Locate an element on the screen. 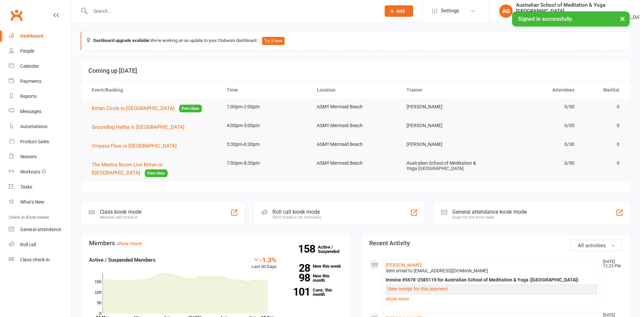 The width and height of the screenshot is (640, 317). td: 5:30pm-6:30pm is located at coordinates (266, 144).